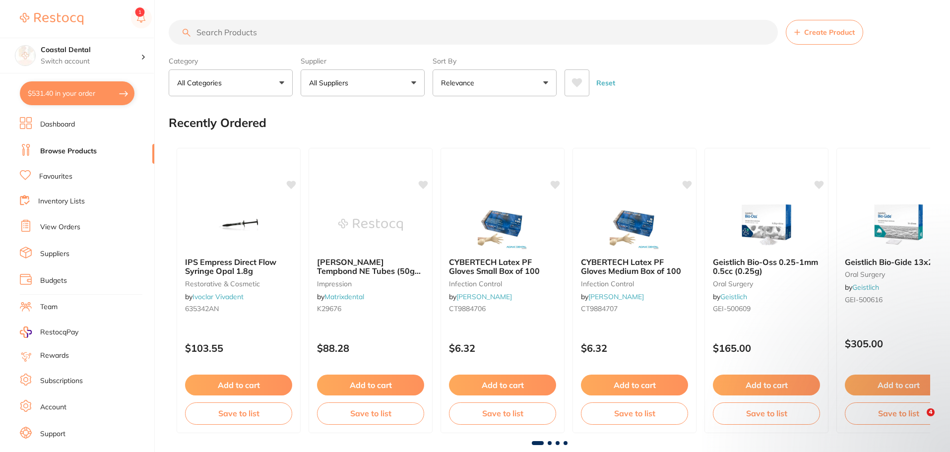 The width and height of the screenshot is (950, 452). What do you see at coordinates (370, 348) in the screenshot?
I see `p: $88.28` at bounding box center [370, 348].